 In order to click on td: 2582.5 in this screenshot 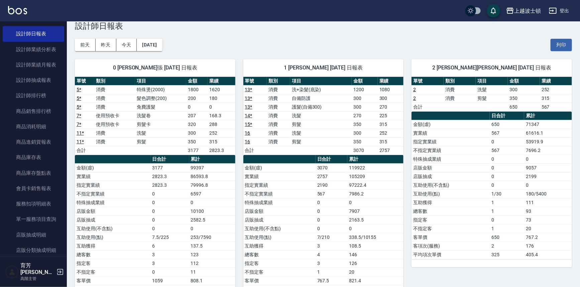, I will do `click(212, 220)`.